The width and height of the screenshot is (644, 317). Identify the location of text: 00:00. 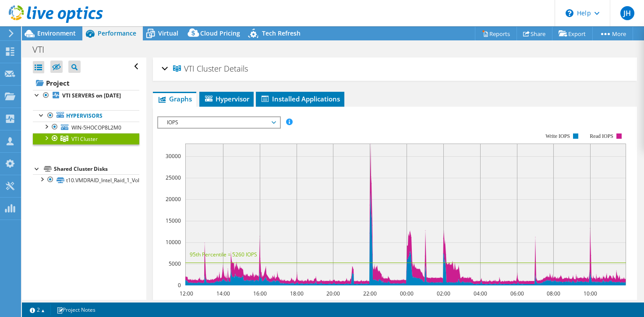
(407, 293).